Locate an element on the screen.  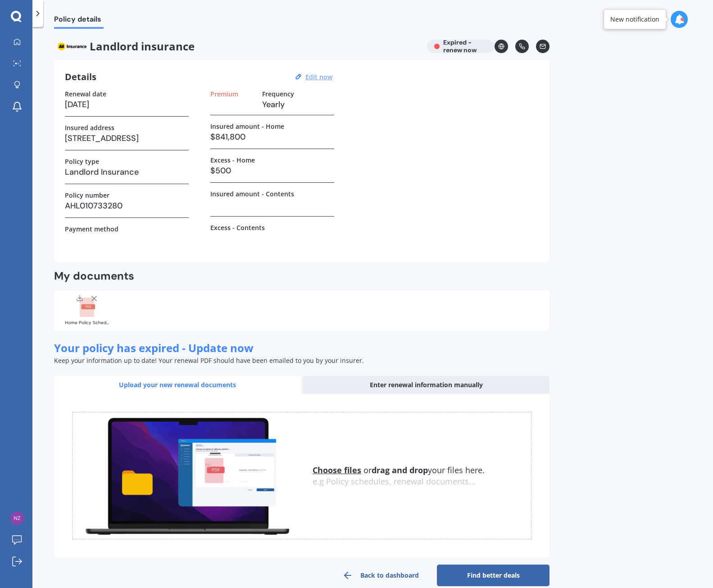
h3: Yearly is located at coordinates (298, 105).